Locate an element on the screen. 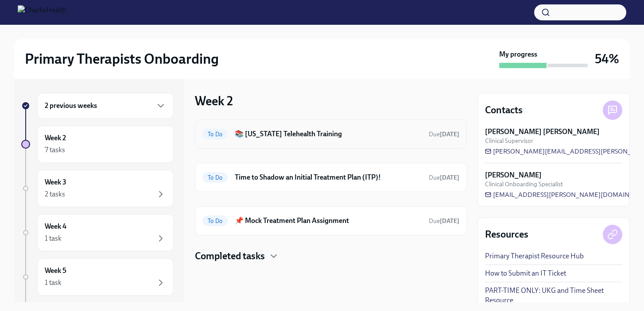 Image resolution: width=644 pixels, height=311 pixels. a: Week 51 task is located at coordinates (97, 277).